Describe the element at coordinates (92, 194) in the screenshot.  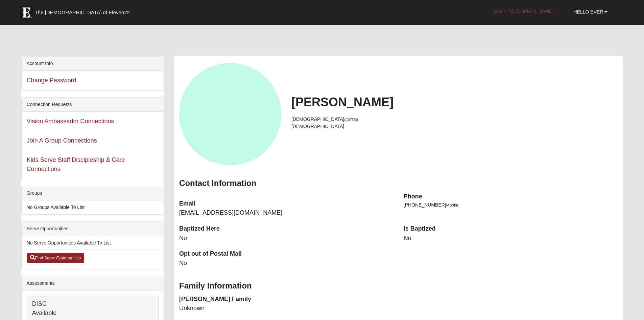
I see `div: Groups` at that location.